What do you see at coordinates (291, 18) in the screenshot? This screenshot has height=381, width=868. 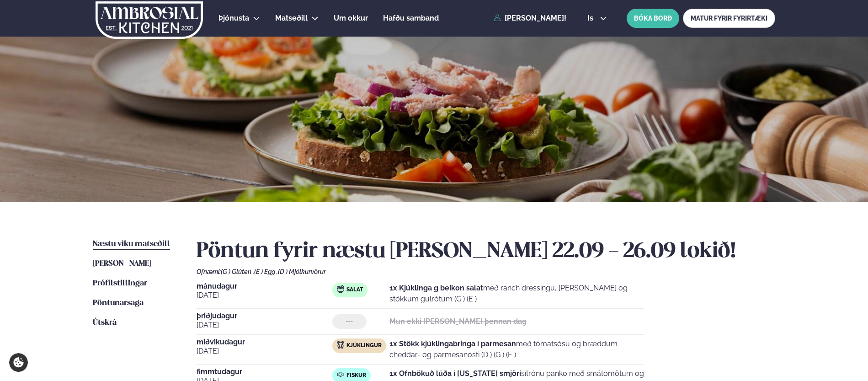 I see `span: Matseðill` at bounding box center [291, 18].